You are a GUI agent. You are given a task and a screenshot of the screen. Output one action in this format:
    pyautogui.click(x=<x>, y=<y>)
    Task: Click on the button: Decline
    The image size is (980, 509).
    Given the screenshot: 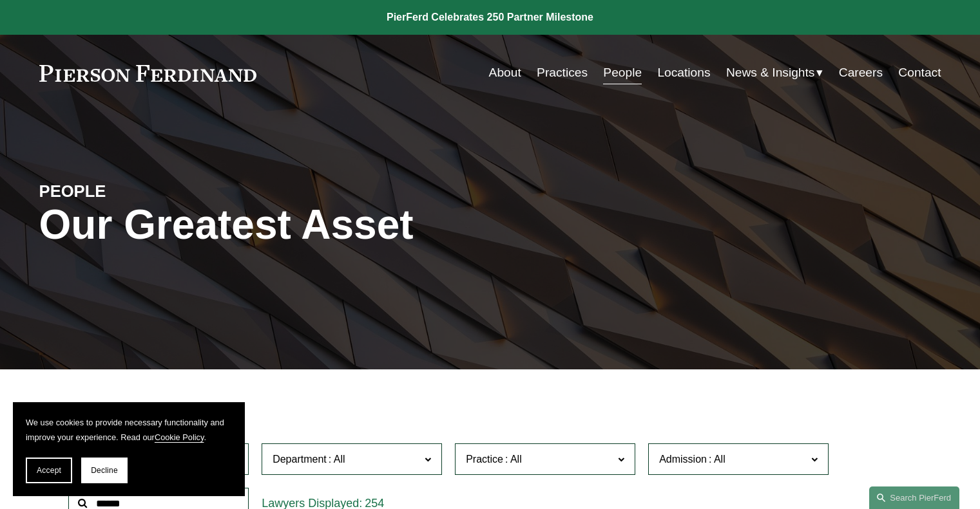 What is the action you would take?
    pyautogui.click(x=104, y=470)
    